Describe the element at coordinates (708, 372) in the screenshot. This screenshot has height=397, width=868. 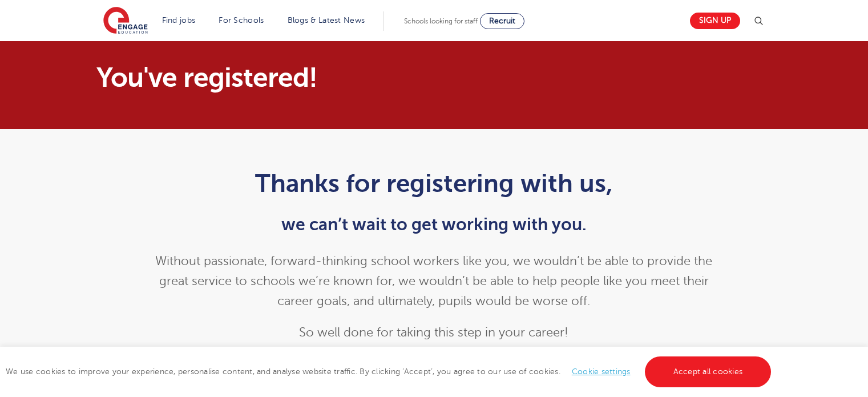
I see `a: Accept all cookies` at that location.